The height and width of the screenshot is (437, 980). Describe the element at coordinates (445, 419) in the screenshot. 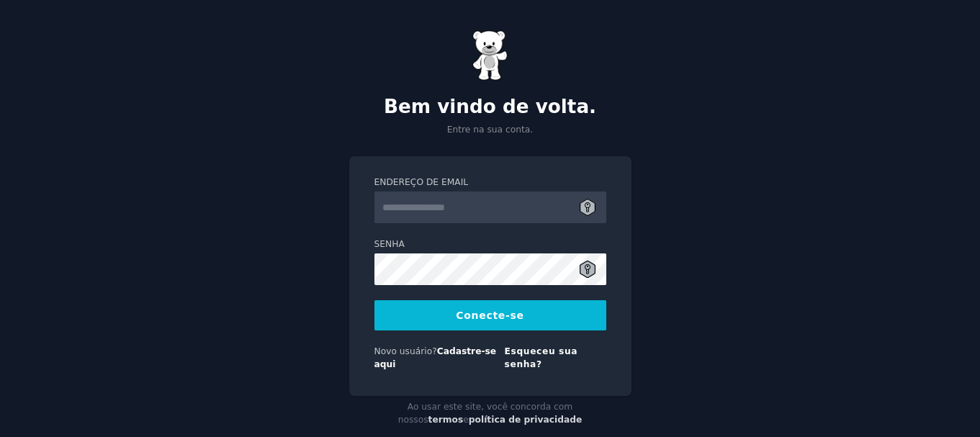

I see `a: termos` at that location.